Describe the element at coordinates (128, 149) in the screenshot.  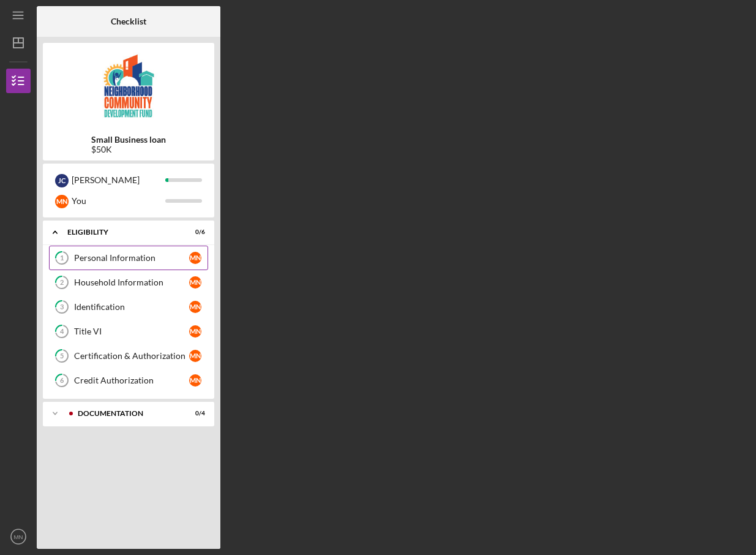
I see `div: $50K` at that location.